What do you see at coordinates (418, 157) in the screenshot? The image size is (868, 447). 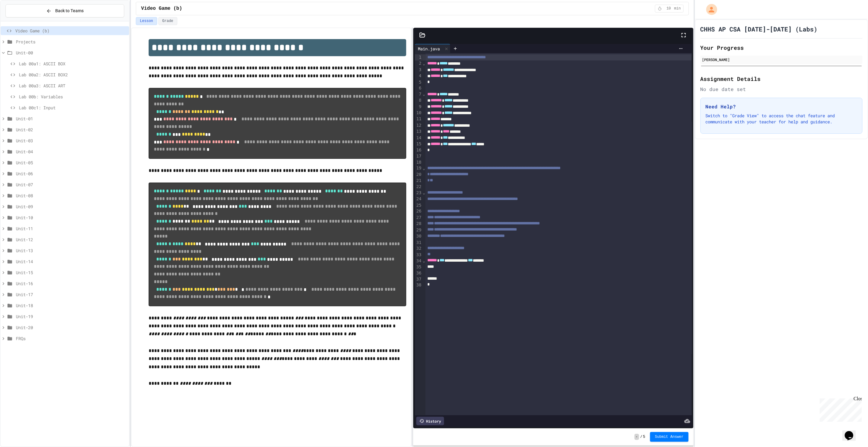 I see `div: 17` at bounding box center [418, 157].